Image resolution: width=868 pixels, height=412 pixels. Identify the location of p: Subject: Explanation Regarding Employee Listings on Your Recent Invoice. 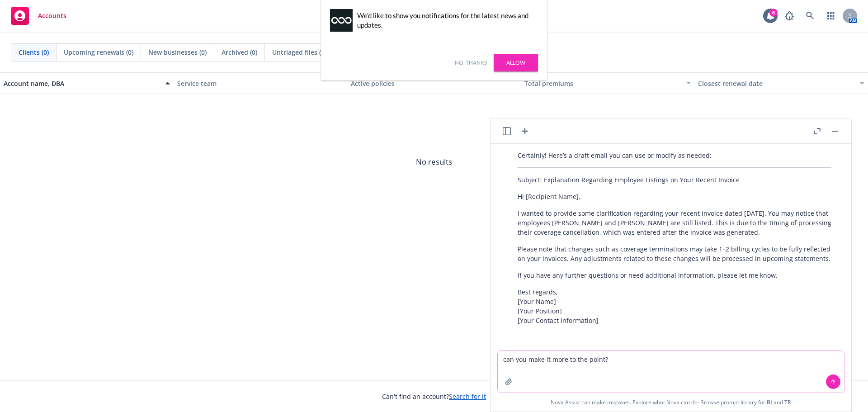
(674, 179).